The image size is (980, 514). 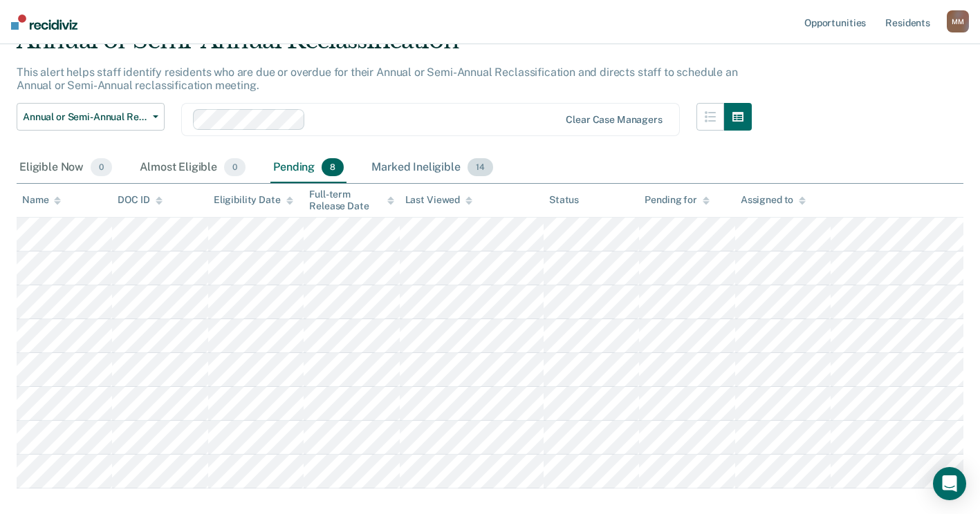 I want to click on div: Almost Eligible0, so click(x=192, y=168).